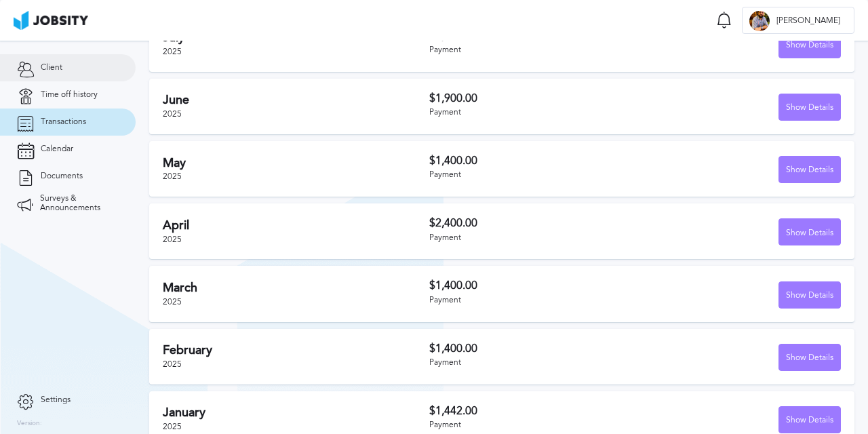  What do you see at coordinates (296, 288) in the screenshot?
I see `h2: March` at bounding box center [296, 288].